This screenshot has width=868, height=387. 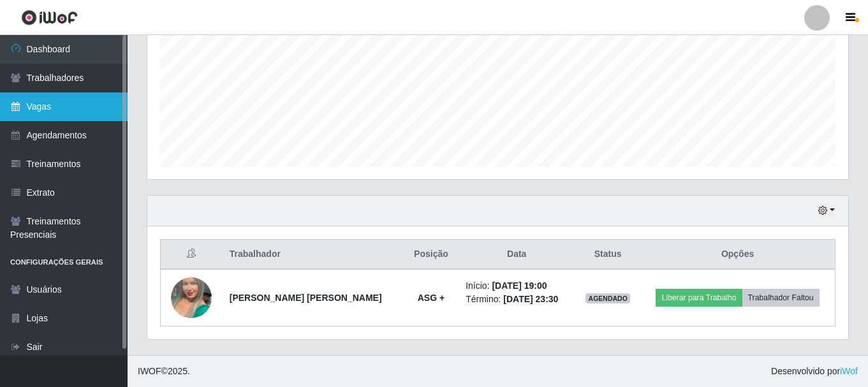 I want to click on span: © 2025 ., so click(x=164, y=371).